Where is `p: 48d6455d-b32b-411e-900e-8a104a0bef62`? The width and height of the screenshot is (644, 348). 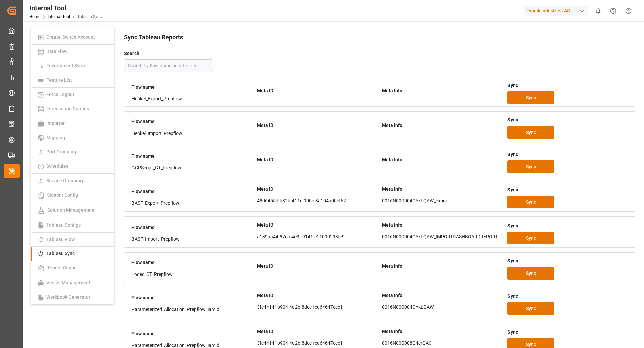 p: 48d6455d-b32b-411e-900e-8a104a0bef62 is located at coordinates (318, 200).